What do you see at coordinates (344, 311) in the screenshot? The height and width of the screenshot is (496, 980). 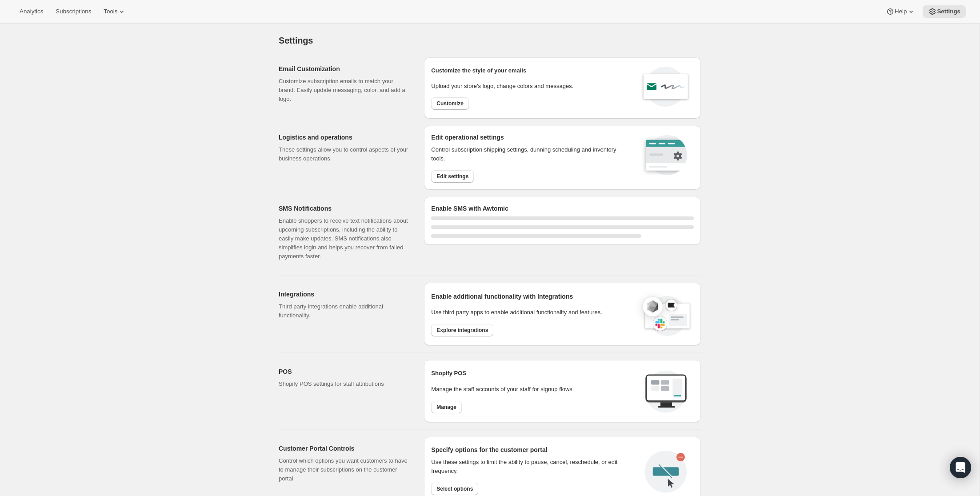 I see `p: Third party integrations enable additional functionality.` at bounding box center [344, 311].